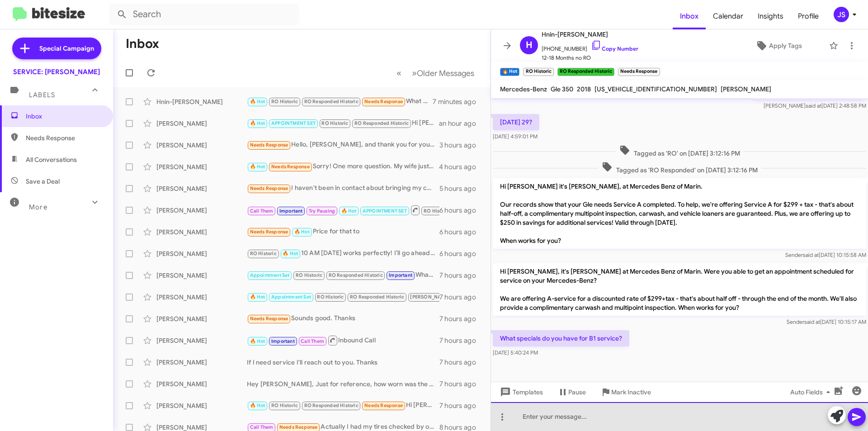 This screenshot has height=431, width=868. What do you see at coordinates (529, 45) in the screenshot?
I see `span: H` at bounding box center [529, 45].